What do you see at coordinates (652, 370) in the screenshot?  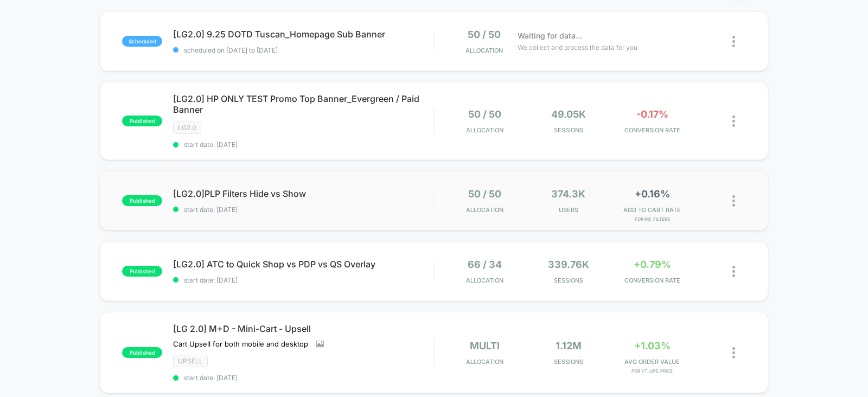 I see `span: for VT_UpS_Price` at bounding box center [652, 370].